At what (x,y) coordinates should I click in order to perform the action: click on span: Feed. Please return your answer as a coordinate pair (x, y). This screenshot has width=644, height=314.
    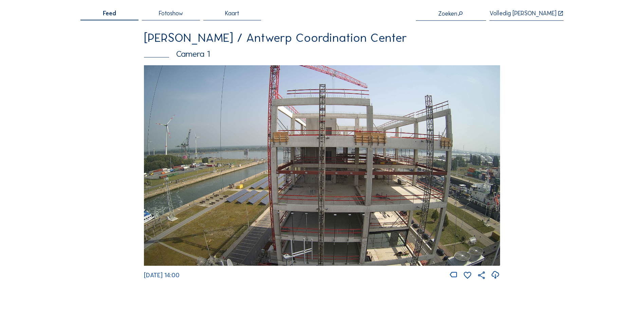
    Looking at the image, I should click on (109, 13).